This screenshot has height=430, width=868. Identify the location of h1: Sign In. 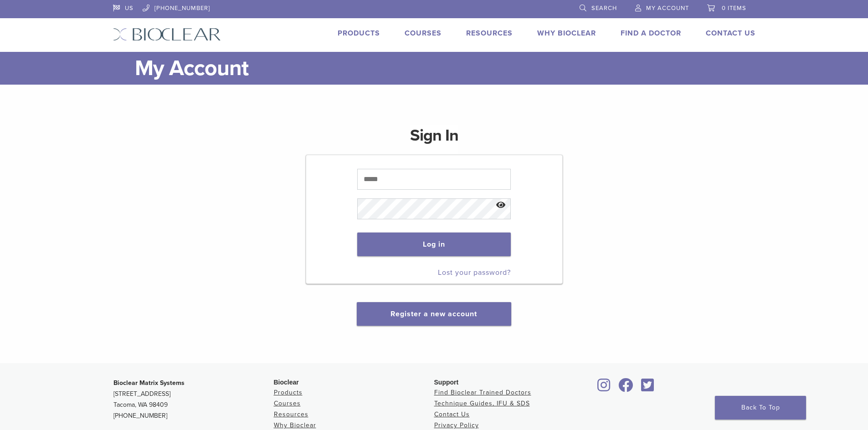
(434, 139).